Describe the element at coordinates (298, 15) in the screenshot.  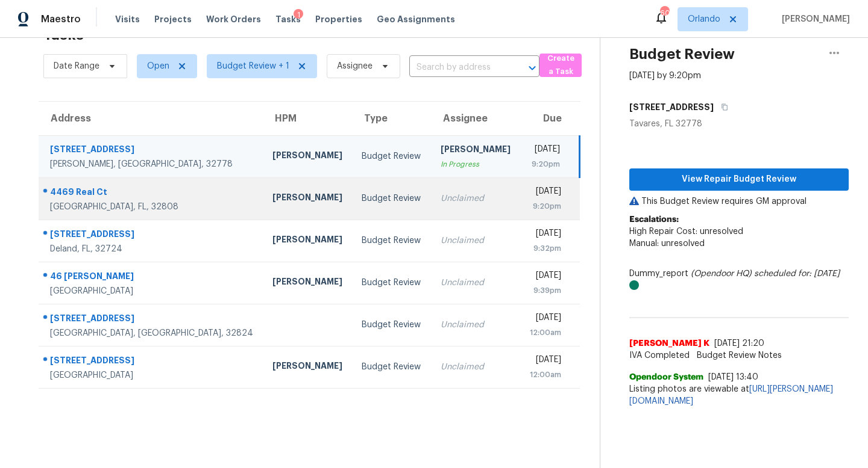
I see `div: 1` at that location.